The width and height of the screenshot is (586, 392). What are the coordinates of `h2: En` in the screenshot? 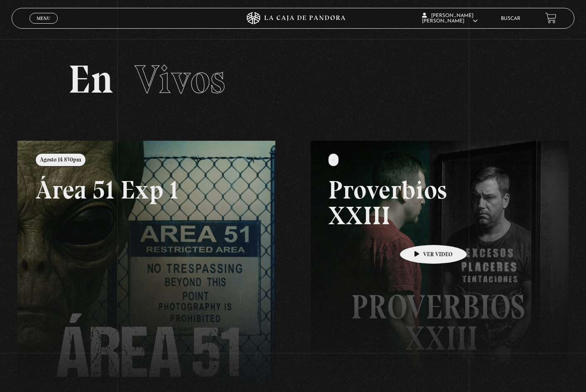 It's located at (293, 79).